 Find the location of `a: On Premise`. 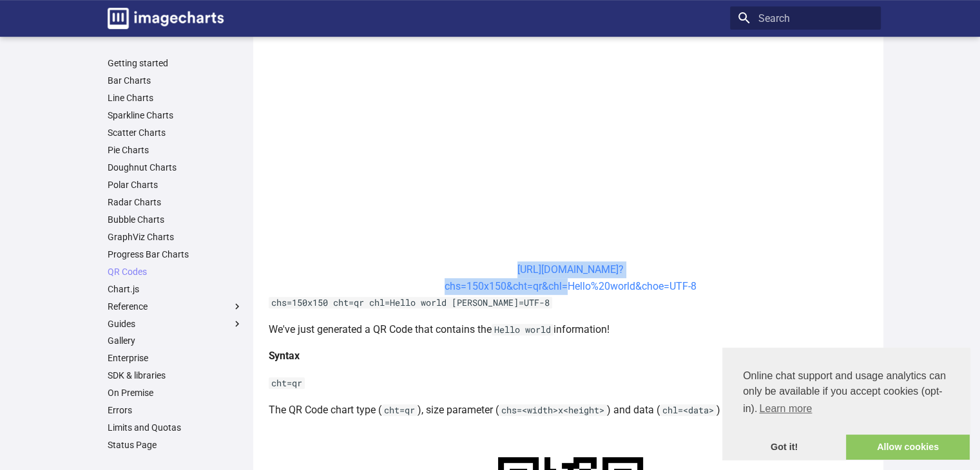

a: On Premise is located at coordinates (175, 393).